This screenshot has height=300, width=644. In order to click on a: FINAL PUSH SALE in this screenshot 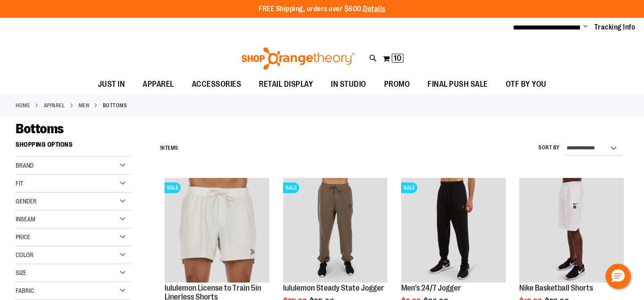, I will do `click(457, 85)`.